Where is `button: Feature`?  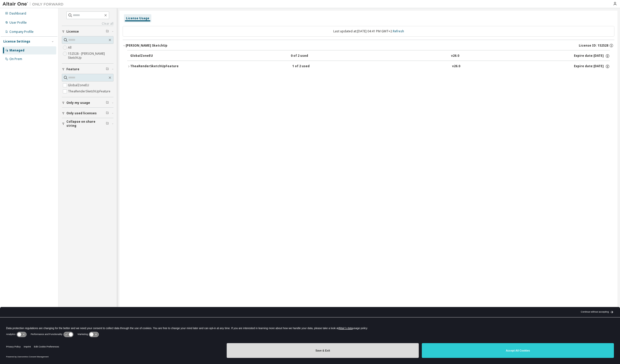
button: Feature is located at coordinates (87, 69).